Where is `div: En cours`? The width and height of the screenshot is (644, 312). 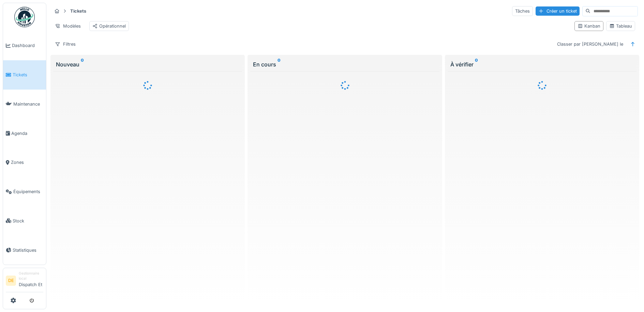
div: En cours is located at coordinates (345, 64).